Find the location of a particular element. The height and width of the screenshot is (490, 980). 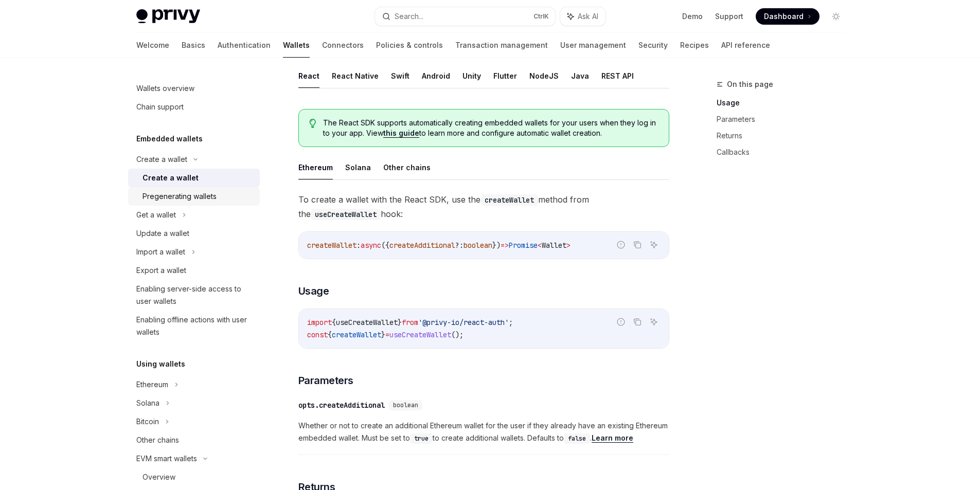

code: false is located at coordinates (576, 438).